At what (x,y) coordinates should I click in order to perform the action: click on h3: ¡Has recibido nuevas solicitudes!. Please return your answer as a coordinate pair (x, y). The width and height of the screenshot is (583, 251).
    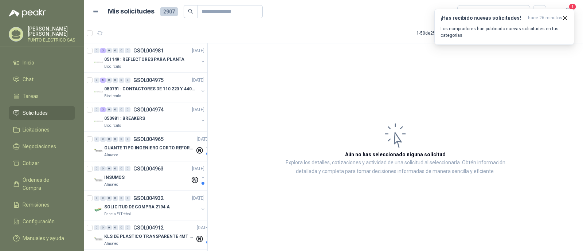
    Looking at the image, I should click on (483, 18).